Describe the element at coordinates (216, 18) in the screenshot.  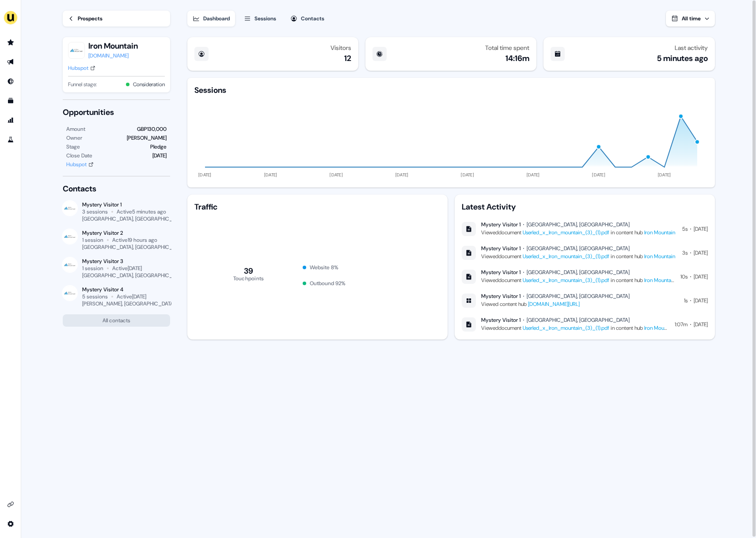
I see `div: Dashboard` at that location.